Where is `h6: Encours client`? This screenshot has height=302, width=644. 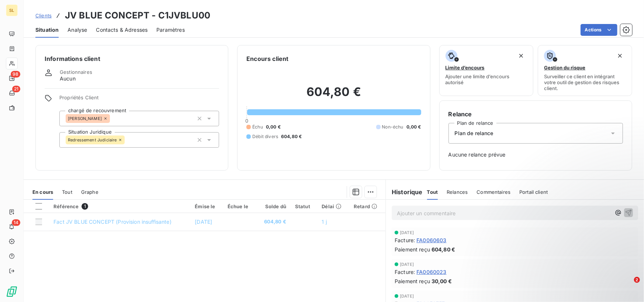
h6: Encours client is located at coordinates (267, 59).